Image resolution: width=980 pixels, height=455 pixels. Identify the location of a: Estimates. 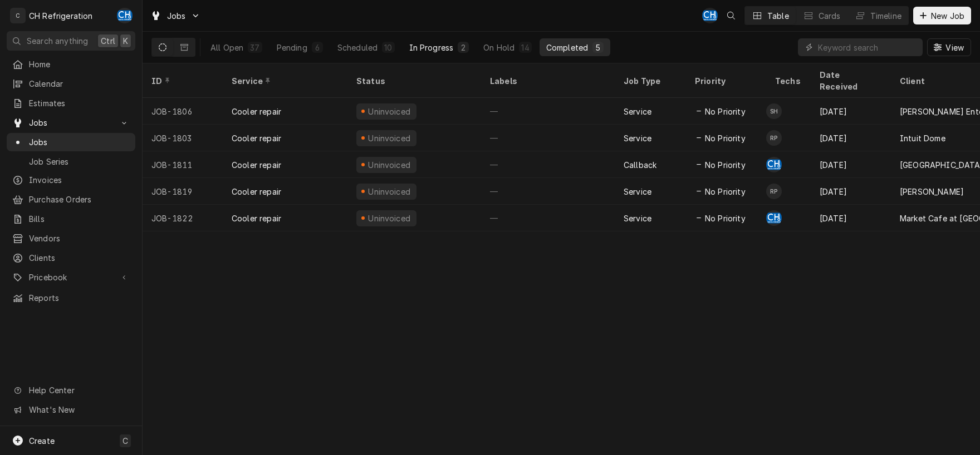
(70, 103).